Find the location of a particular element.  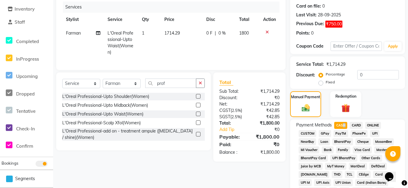

div: 28-09-2025 is located at coordinates (330, 15).